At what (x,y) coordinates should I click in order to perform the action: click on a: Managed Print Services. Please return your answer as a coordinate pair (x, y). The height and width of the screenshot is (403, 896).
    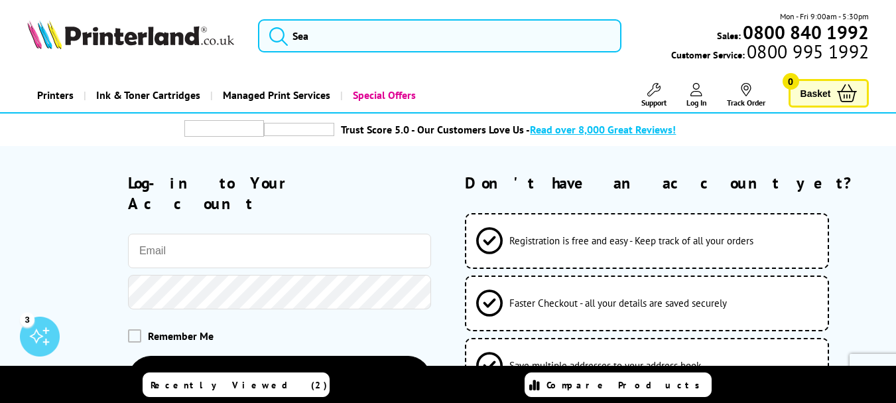
    Looking at the image, I should click on (275, 95).